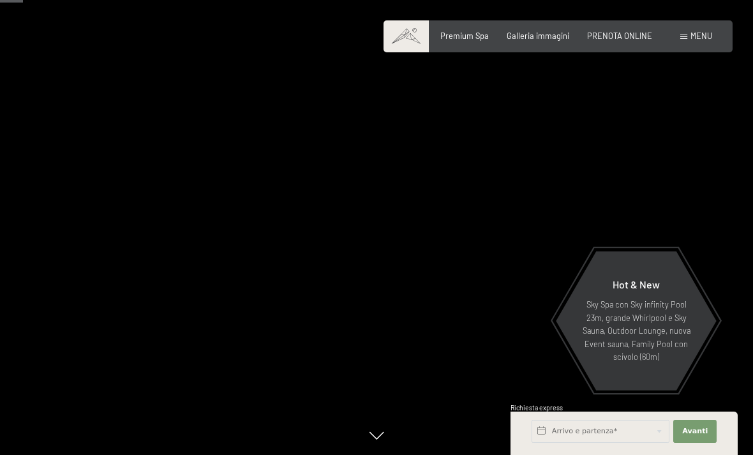  What do you see at coordinates (637, 331) in the screenshot?
I see `p: Sky Spa con Sky infinity Pool 23m, grande Whirlpool e Sky Sauna, Outdoor Lounge, nuova Event saun...` at bounding box center [637, 331].